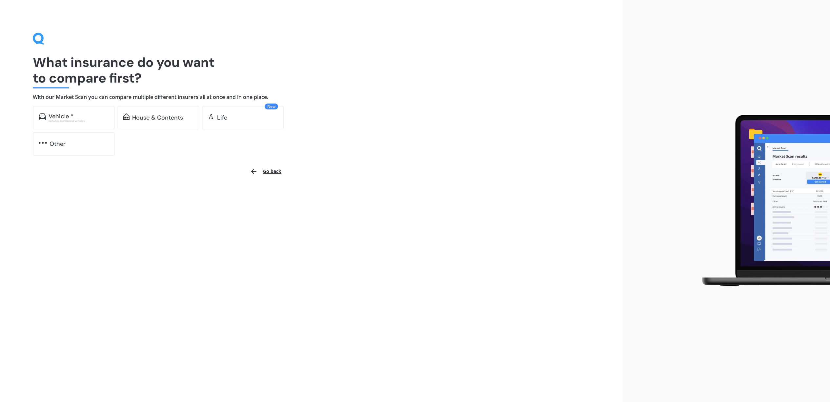  Describe the element at coordinates (57, 144) in the screenshot. I see `div: Other` at that location.